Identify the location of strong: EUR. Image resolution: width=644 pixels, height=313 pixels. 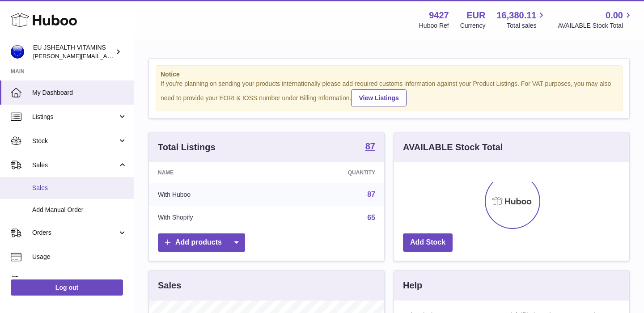
(476, 15).